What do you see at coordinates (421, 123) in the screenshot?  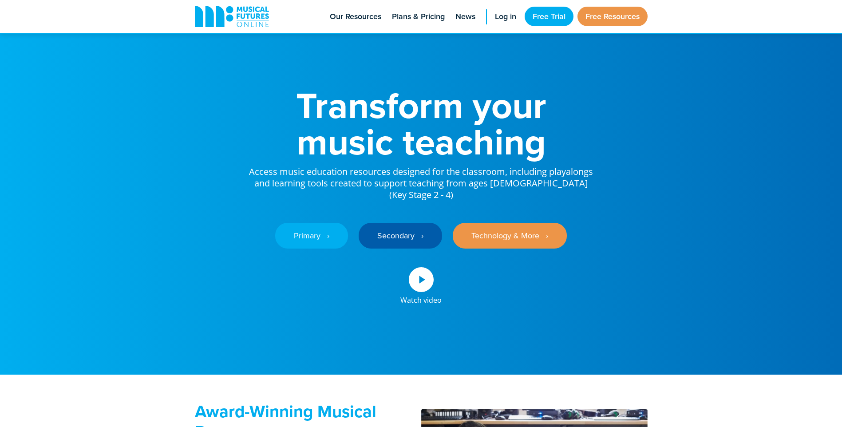 I see `h1: Transform your music teaching` at bounding box center [421, 123].